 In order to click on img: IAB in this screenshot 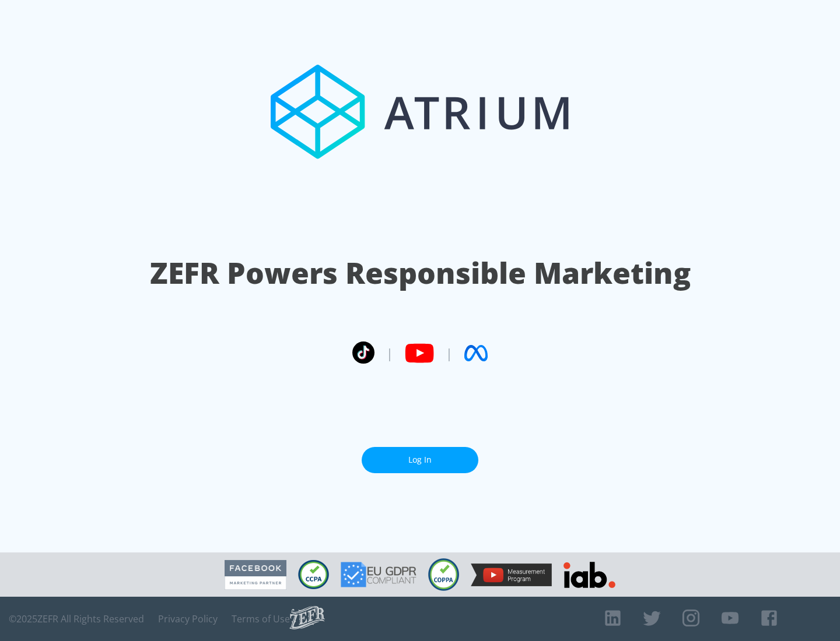, I will do `click(589, 575)`.